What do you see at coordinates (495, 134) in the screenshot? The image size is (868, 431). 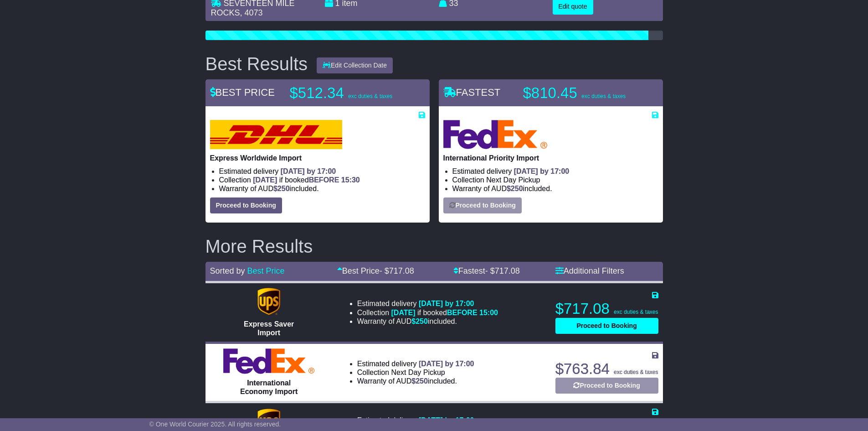 I see `img: FedEx Express: International Priority Import` at bounding box center [495, 134].